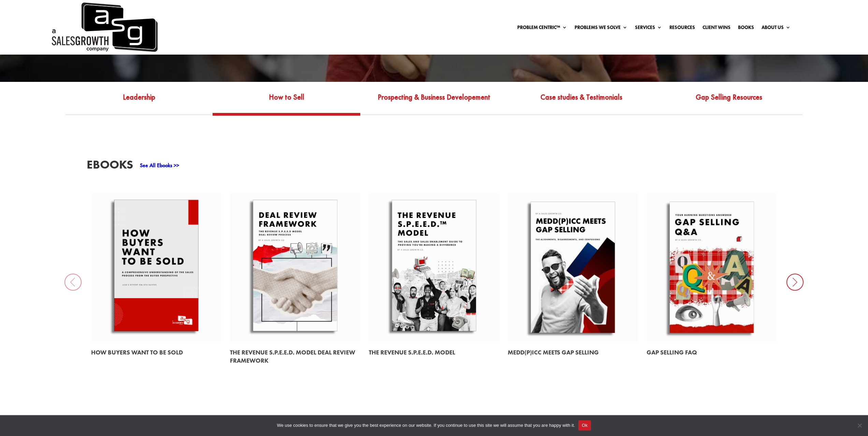 This screenshot has height=436, width=868. I want to click on h3: EBooks, so click(110, 166).